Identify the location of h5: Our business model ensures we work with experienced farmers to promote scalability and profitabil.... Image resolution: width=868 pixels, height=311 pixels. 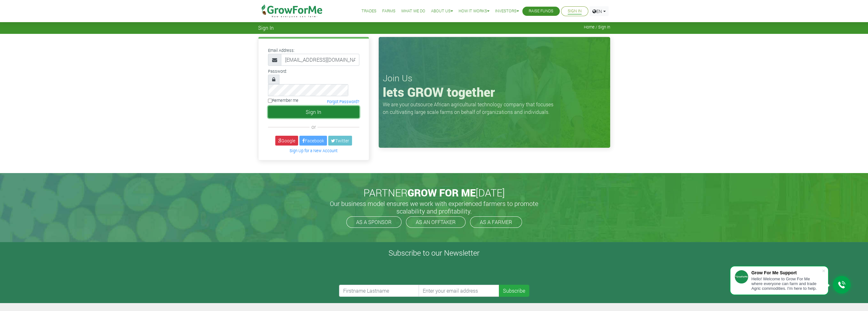
(434, 208).